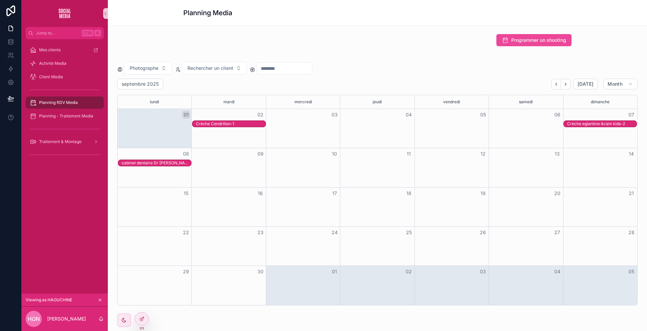  I want to click on button: 15, so click(186, 193).